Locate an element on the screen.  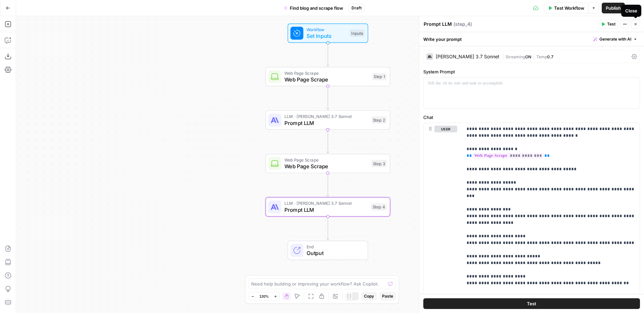
span: Draft is located at coordinates (357, 8).